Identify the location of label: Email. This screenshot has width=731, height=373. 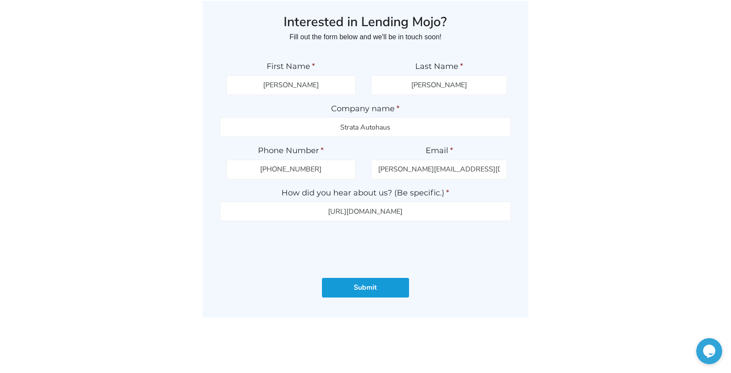
(439, 150).